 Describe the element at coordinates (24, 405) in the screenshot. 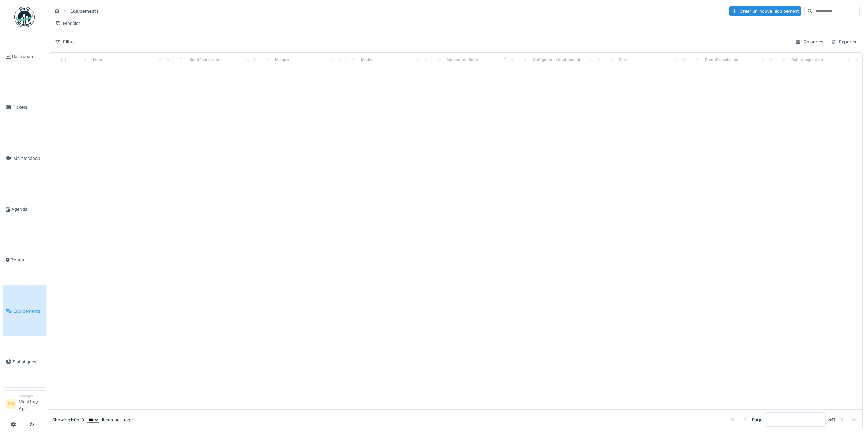

I see `a: MA ManagerMauffrey Api` at that location.